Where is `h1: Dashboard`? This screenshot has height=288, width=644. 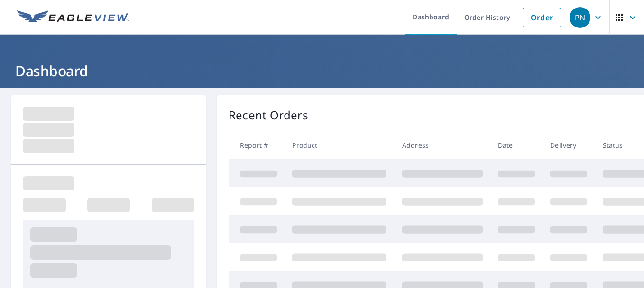 h1: Dashboard is located at coordinates (322, 71).